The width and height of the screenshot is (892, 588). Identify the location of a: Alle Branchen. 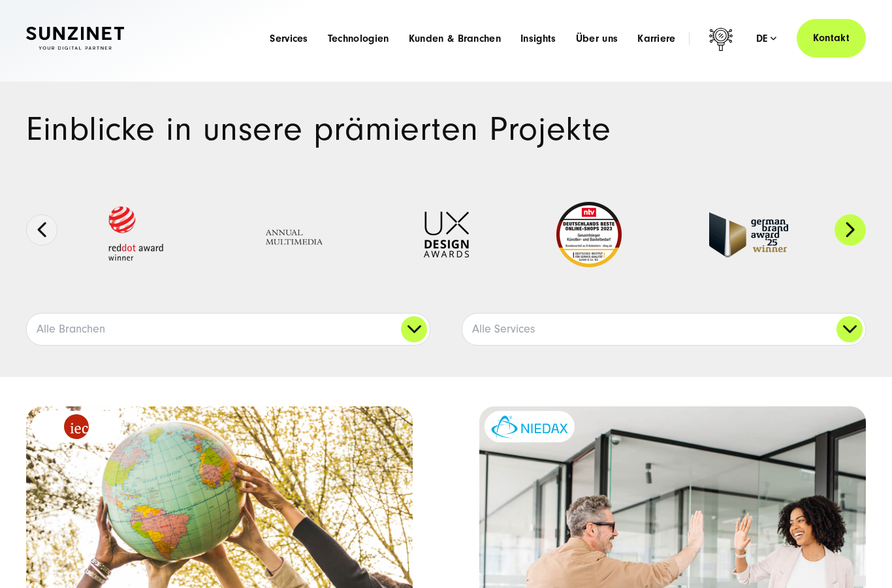
(228, 329).